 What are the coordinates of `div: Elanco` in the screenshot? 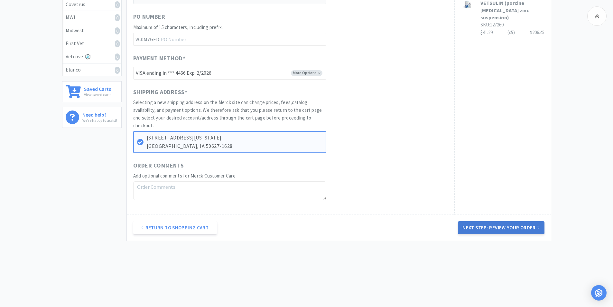 It's located at (92, 70).